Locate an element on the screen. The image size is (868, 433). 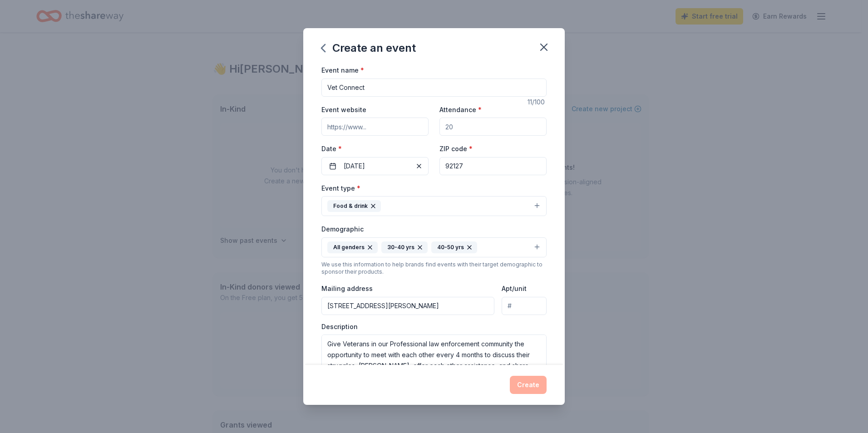
label: Event name is located at coordinates (343, 70).